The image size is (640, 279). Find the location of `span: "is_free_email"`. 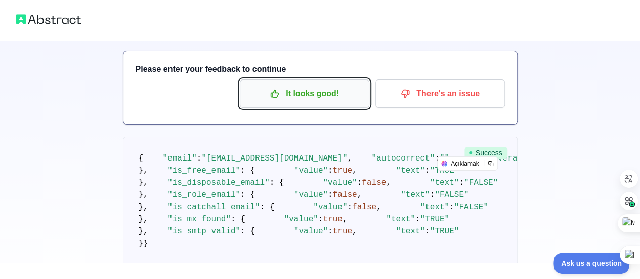

span: "is_free_email" is located at coordinates (204, 170).